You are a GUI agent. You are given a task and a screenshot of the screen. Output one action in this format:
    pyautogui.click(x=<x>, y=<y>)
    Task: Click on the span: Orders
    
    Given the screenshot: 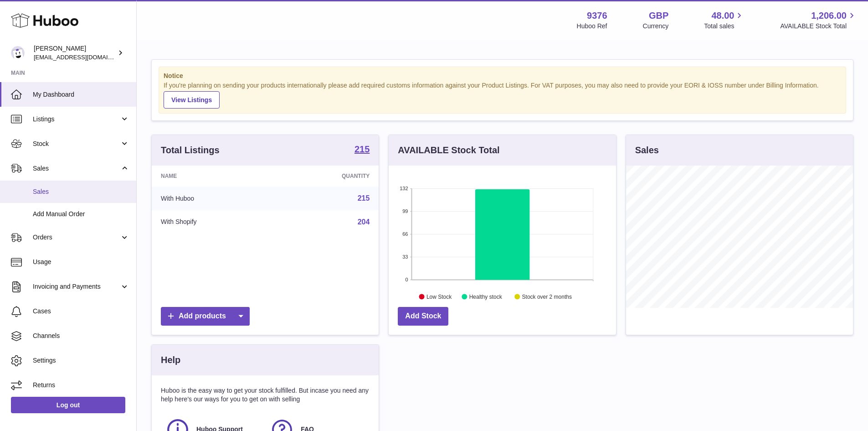 What is the action you would take?
    pyautogui.click(x=76, y=237)
    